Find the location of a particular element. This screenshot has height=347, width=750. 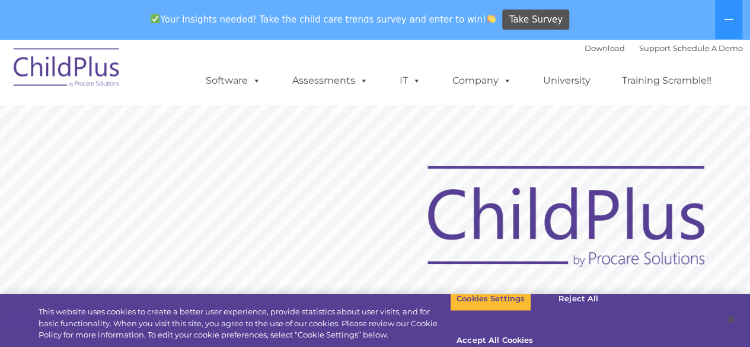

button: Cookies Settings is located at coordinates (491, 299).